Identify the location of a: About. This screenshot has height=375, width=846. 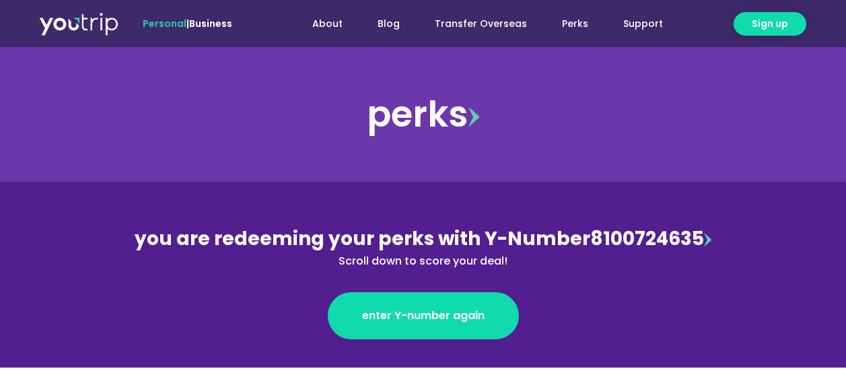
(327, 24).